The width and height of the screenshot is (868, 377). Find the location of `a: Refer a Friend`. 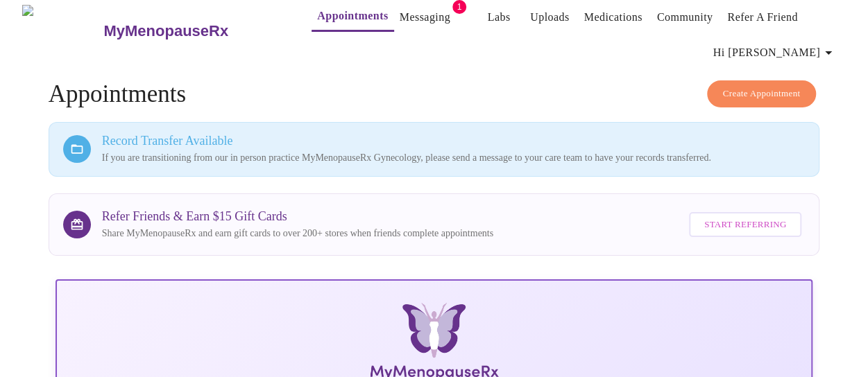

a: Refer a Friend is located at coordinates (762, 17).